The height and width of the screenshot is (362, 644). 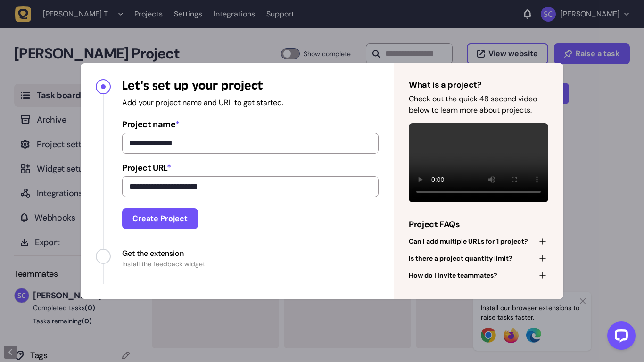 What do you see at coordinates (160, 219) in the screenshot?
I see `button: Create Project` at bounding box center [160, 219].